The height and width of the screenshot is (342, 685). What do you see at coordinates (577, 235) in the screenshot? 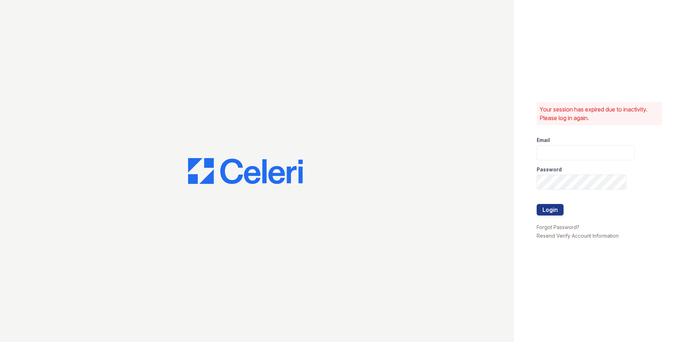
I see `a: Resend Verify Account Information` at bounding box center [577, 235].